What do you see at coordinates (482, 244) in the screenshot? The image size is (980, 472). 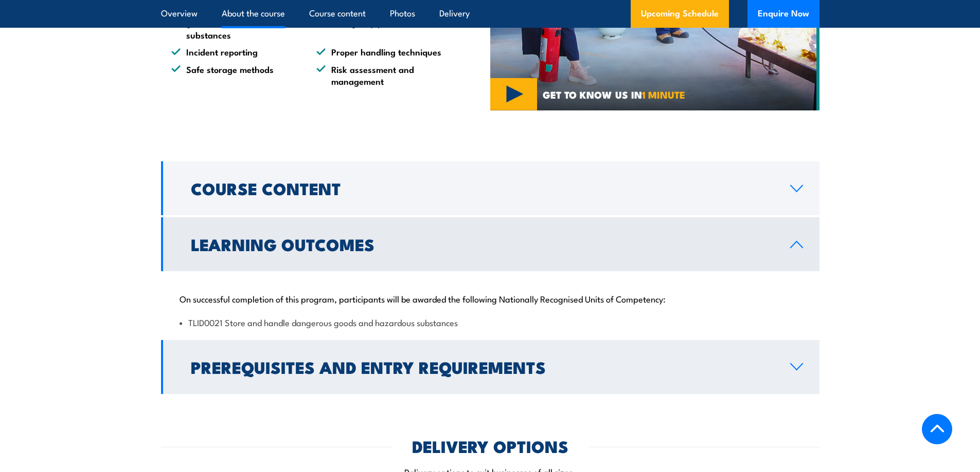 I see `h2: Learning Outcomes` at bounding box center [482, 244].